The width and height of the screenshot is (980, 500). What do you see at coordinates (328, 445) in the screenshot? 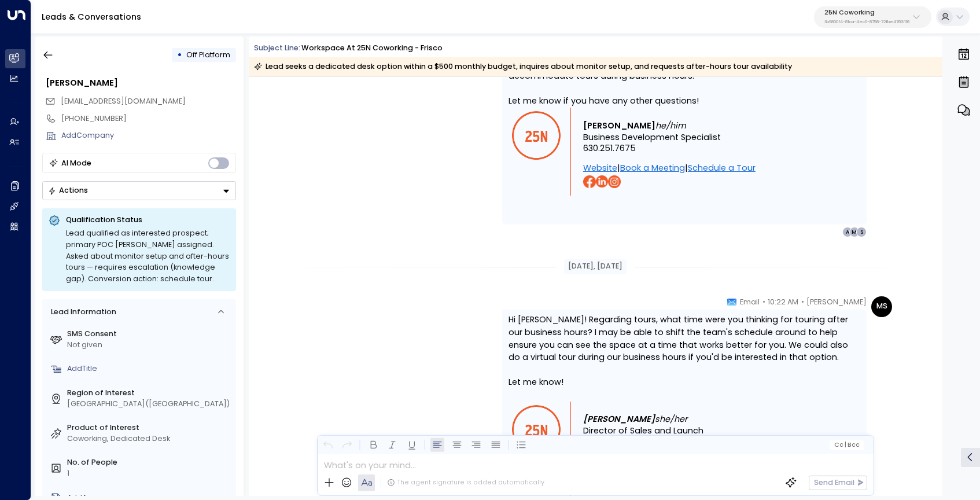
I see `button: Undo` at bounding box center [328, 445].